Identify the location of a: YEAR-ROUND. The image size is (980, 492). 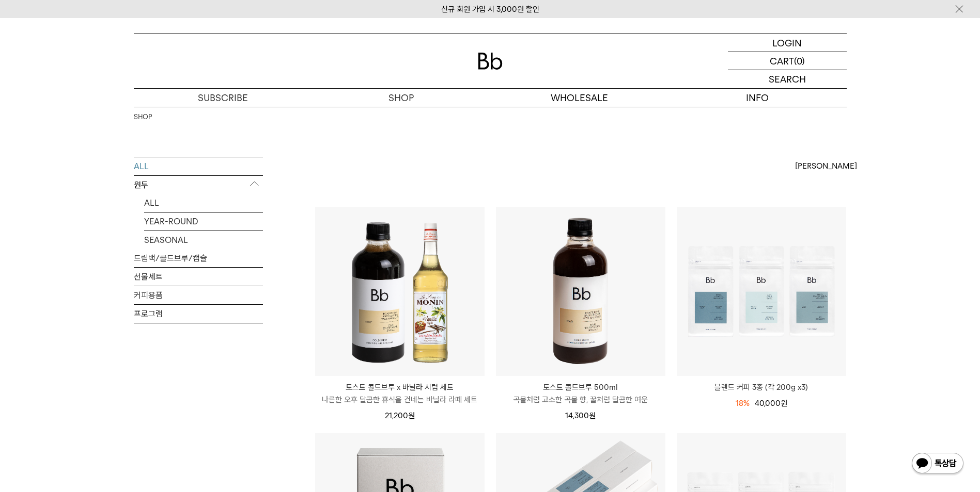
(204, 222).